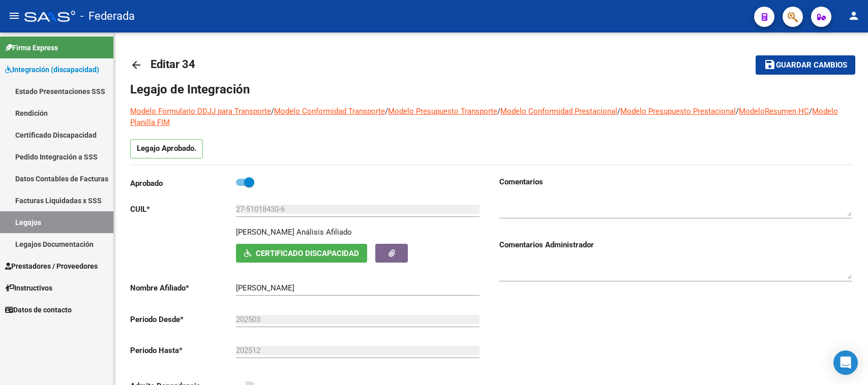 The image size is (868, 385). What do you see at coordinates (559, 111) in the screenshot?
I see `a: Modelo Conformidad Prestacional` at bounding box center [559, 111].